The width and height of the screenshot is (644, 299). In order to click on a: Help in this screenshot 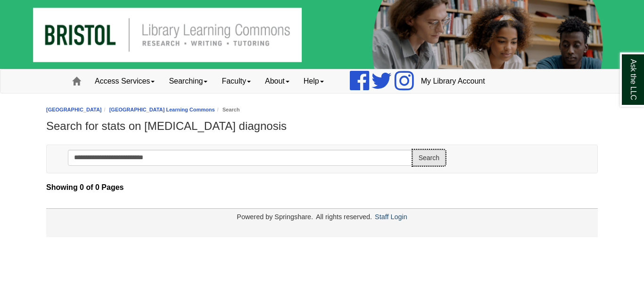, I will do `click(314, 81)`.